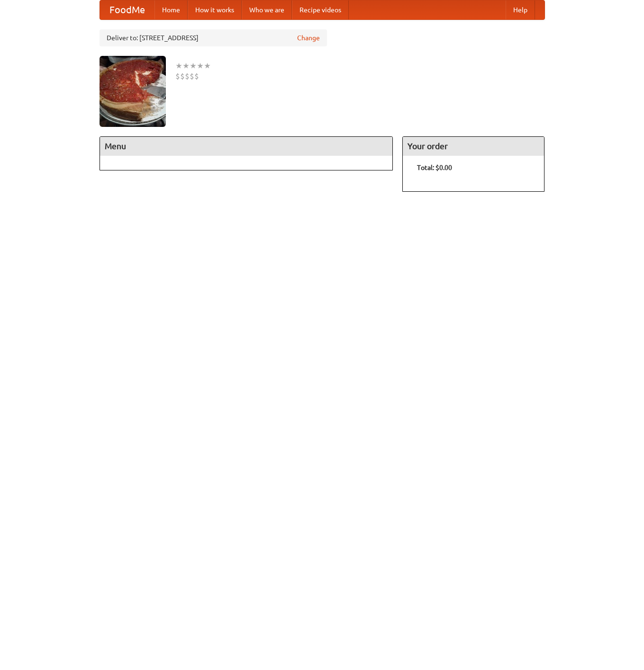 The height and width of the screenshot is (670, 644). I want to click on h4: Your order, so click(473, 147).